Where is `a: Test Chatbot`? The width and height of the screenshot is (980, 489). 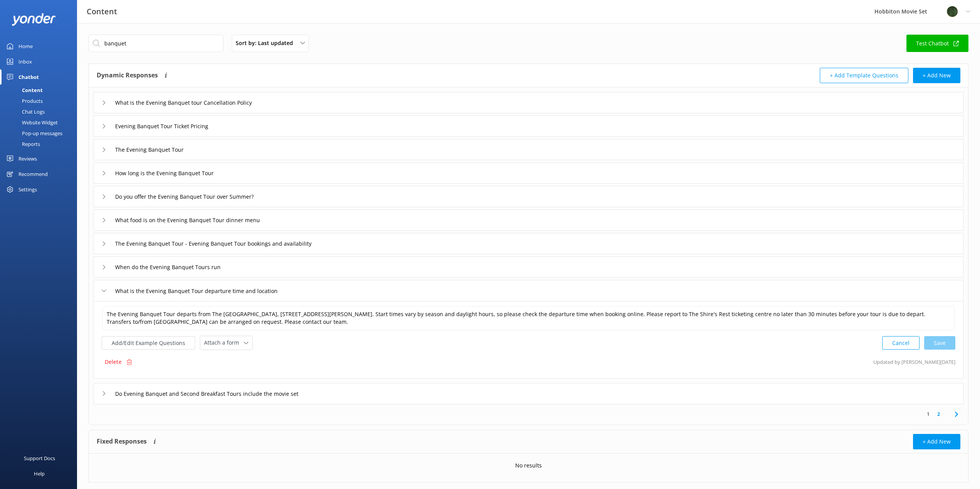 a: Test Chatbot is located at coordinates (937, 43).